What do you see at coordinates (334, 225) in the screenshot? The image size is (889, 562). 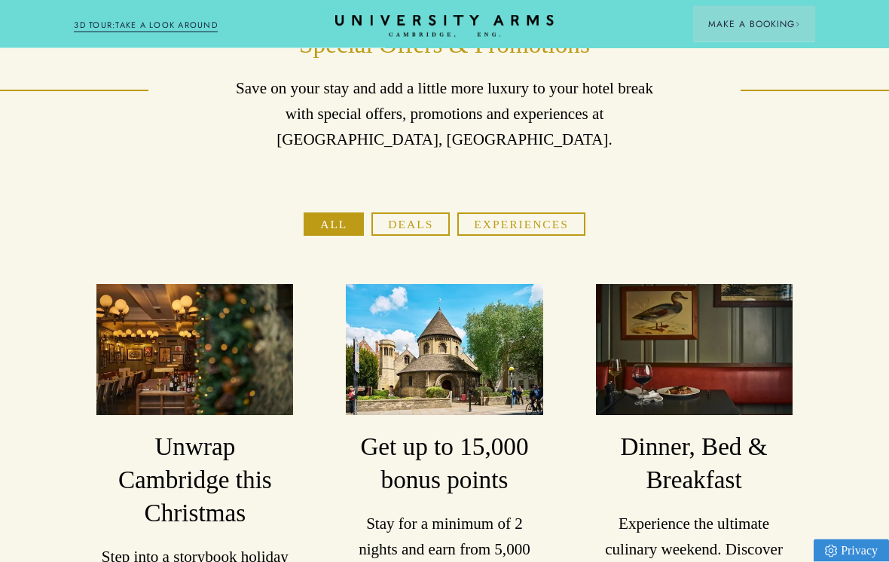 I see `button: All` at bounding box center [334, 225].